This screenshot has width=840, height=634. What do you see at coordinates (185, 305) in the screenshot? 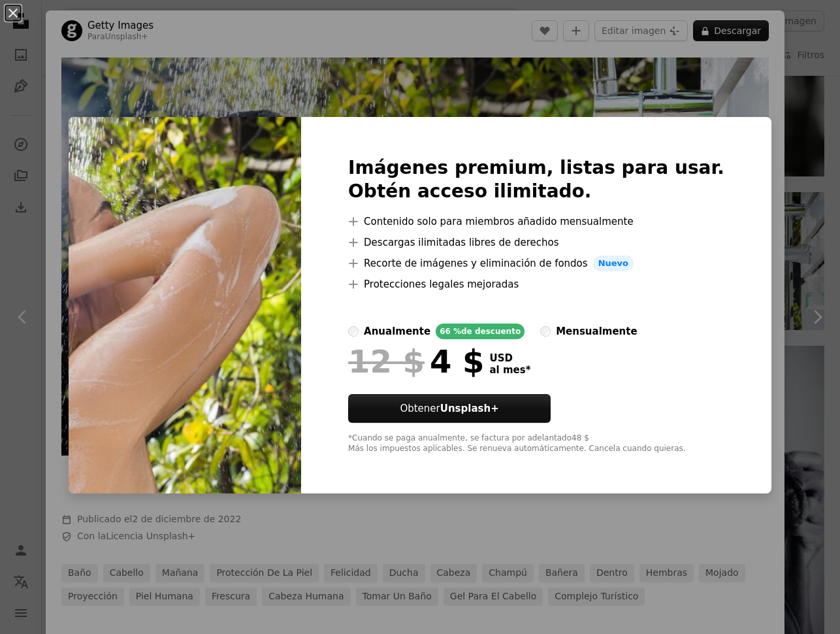
I see `img: premium_photo-1670002248696-671c042cfcf6` at bounding box center [185, 305].